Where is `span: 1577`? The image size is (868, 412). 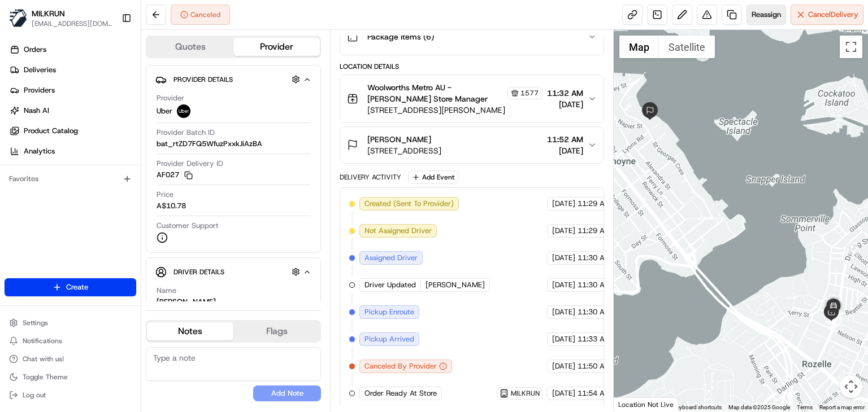 span: 1577 is located at coordinates (530, 93).